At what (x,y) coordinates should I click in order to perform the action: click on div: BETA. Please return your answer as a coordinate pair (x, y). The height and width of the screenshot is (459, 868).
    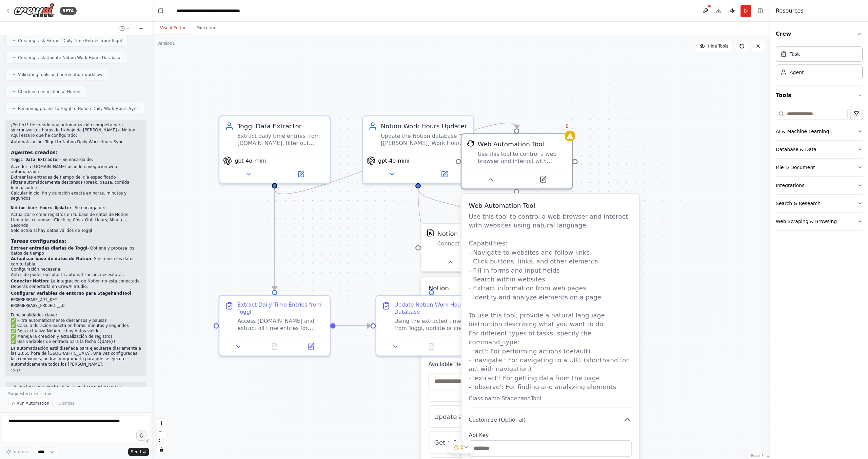
    Looking at the image, I should click on (68, 11).